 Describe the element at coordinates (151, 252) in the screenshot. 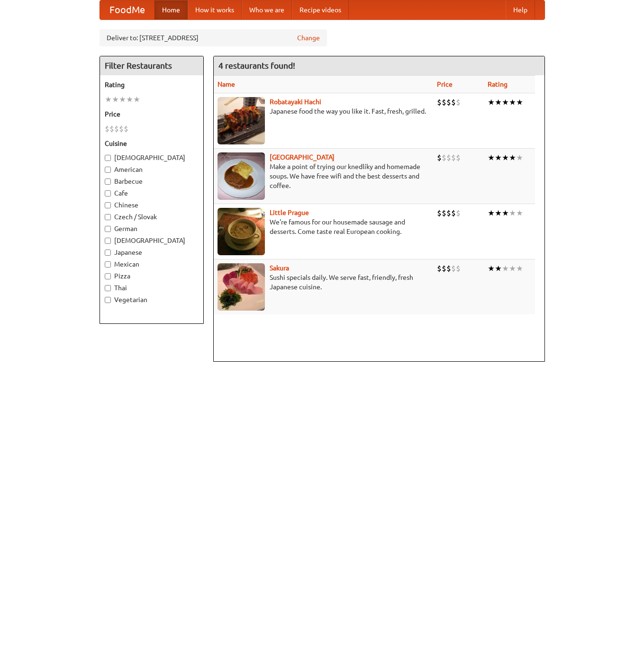

I see `label: Japanese` at that location.